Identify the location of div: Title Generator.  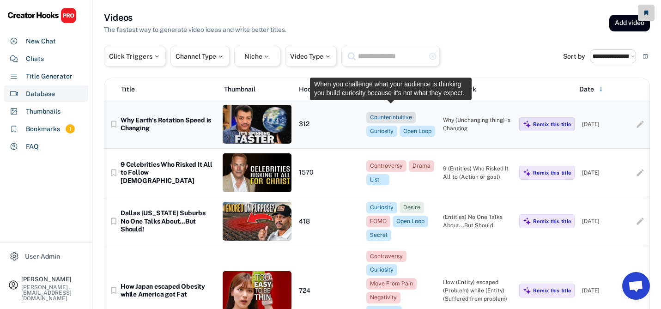
(49, 76).